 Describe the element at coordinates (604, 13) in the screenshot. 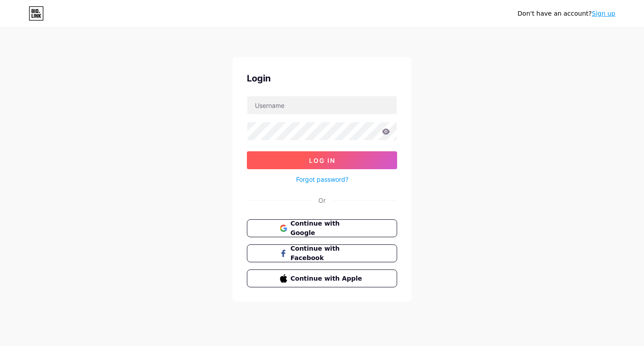

I see `a: Sign up` at that location.